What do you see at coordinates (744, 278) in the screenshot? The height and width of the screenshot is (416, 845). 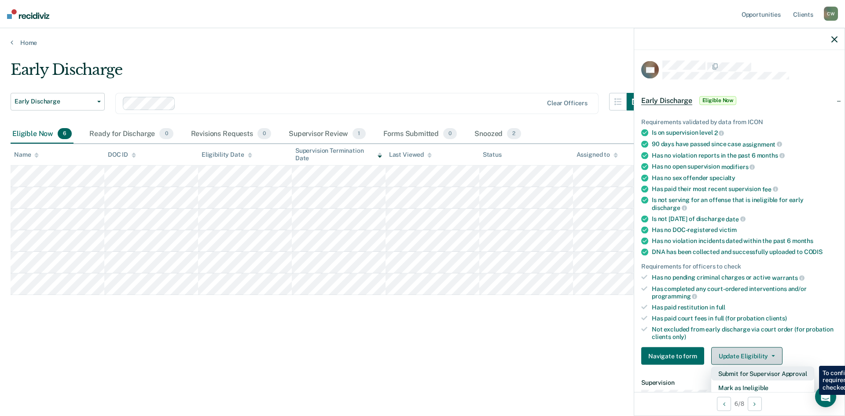 I see `div: Has no pending criminal charges or active` at bounding box center [744, 278].